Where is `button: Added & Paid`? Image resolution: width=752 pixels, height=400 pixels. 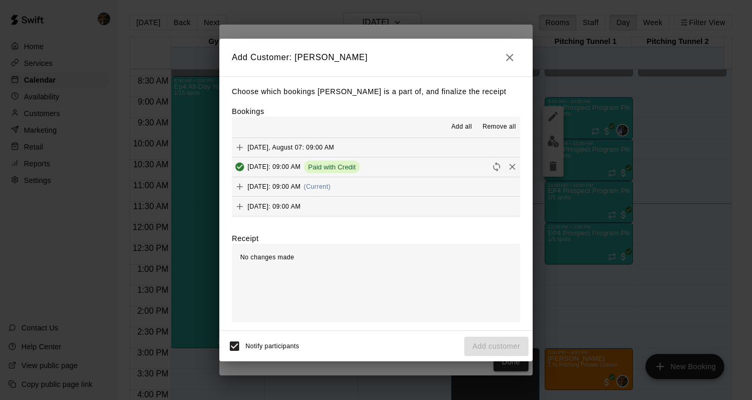
button: Added & Paid is located at coordinates (240, 167).